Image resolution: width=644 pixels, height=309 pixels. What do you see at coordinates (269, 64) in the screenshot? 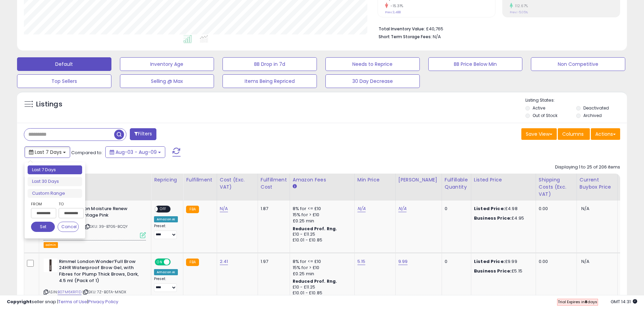
I see `button: BB Drop in 7d` at bounding box center [269, 64].